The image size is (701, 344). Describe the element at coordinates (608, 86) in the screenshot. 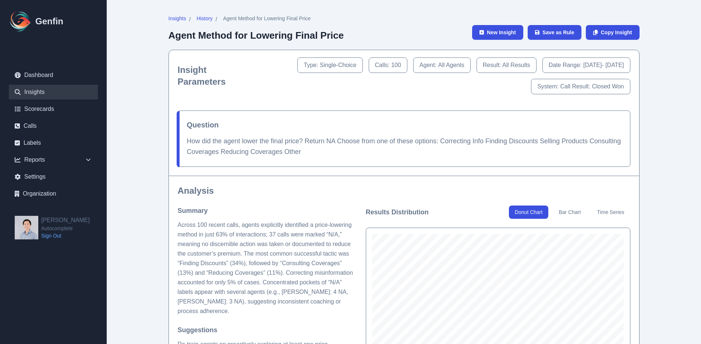

I see `span: Closed Won` at that location.